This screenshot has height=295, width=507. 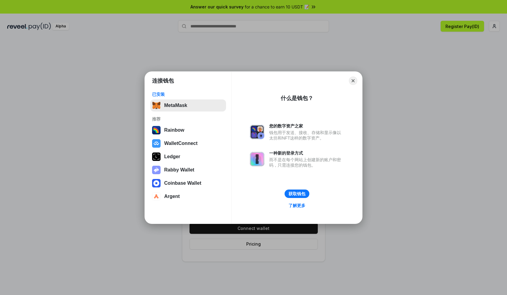 I want to click on div: 什么是钱包？, so click(x=297, y=98).